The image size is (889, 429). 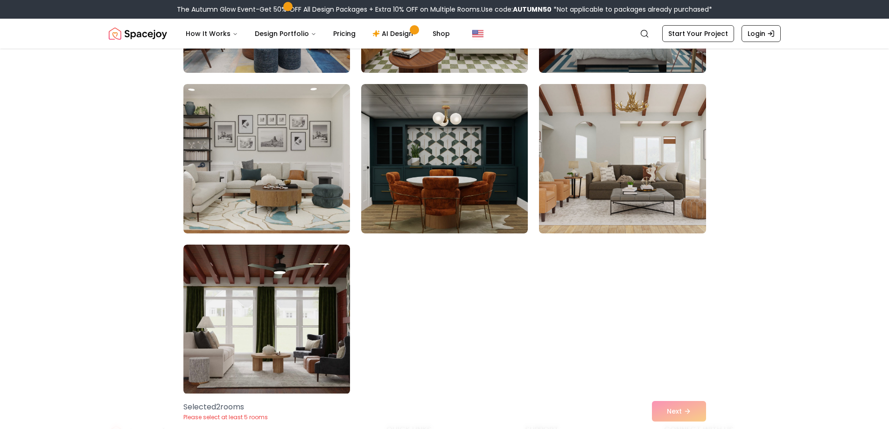 What do you see at coordinates (445, 34) in the screenshot?
I see `nav: Global` at bounding box center [445, 34].